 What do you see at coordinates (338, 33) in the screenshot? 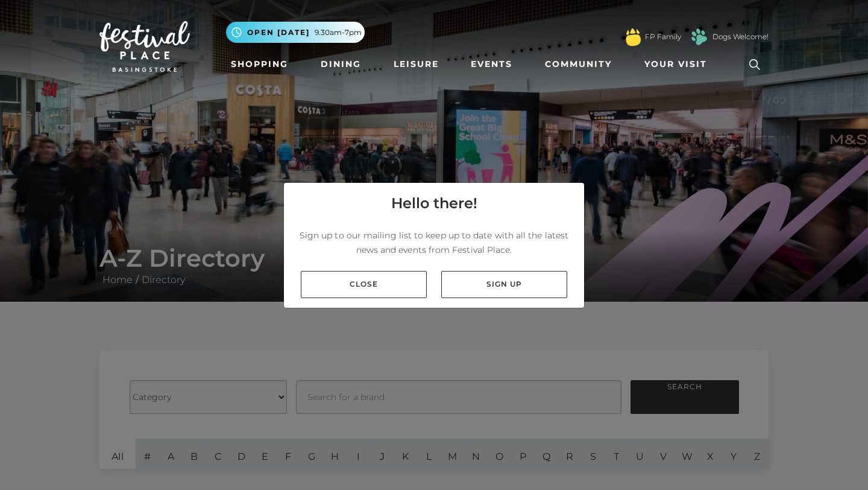
I see `span: 9.30am-7pm` at bounding box center [338, 33].